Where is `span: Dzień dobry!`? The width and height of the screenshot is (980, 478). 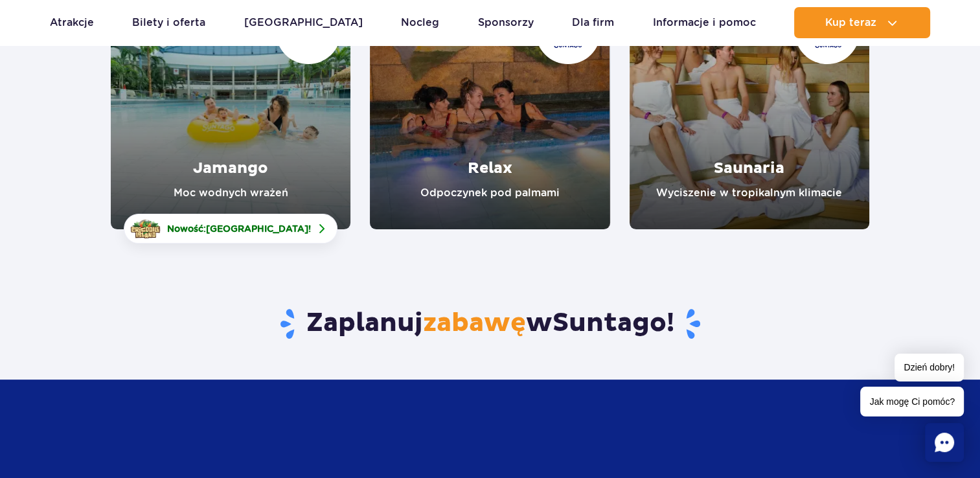 span: Dzień dobry! is located at coordinates (929, 367).